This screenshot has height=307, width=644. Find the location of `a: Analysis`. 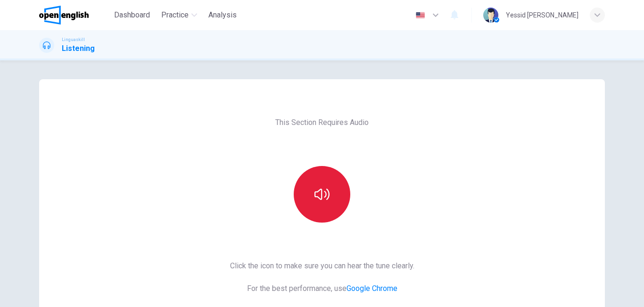

a: Analysis is located at coordinates (222, 15).